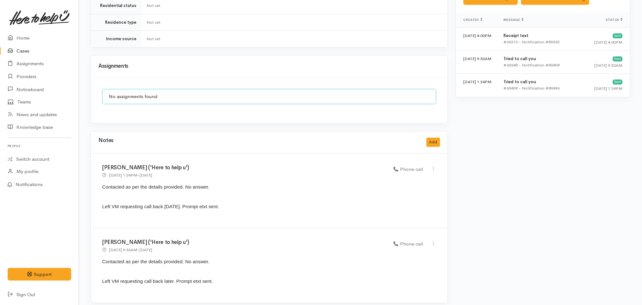  Describe the element at coordinates (433, 142) in the screenshot. I see `button: Add` at that location.